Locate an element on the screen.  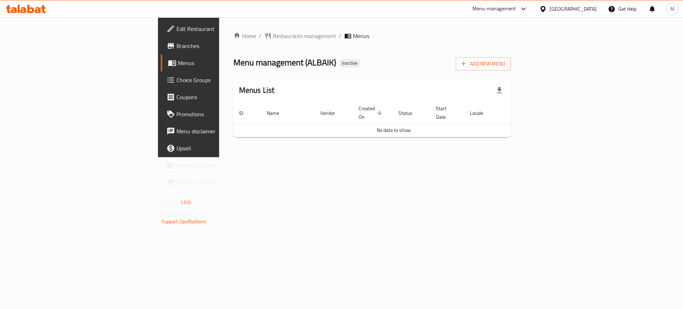
th: Actions is located at coordinates (527, 113).